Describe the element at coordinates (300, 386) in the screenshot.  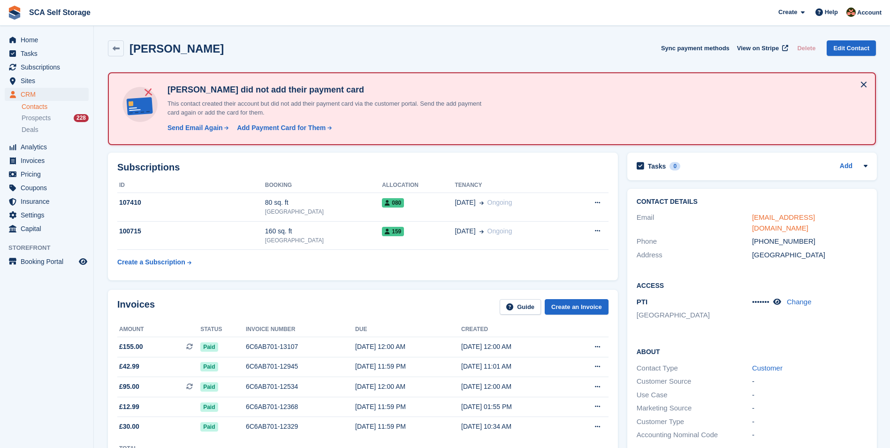
I see `div: 6C6AB701-12534` at that location.